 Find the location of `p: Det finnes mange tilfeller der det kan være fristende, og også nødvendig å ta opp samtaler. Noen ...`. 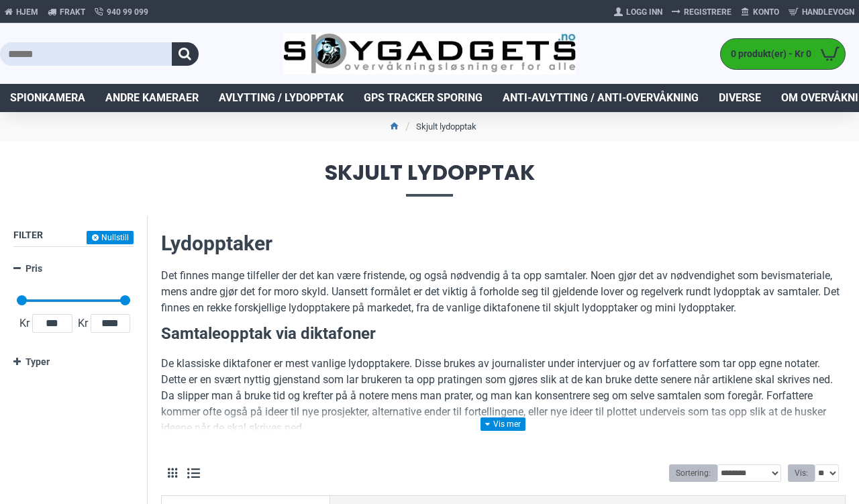

p: Det finnes mange tilfeller der det kan være fristende, og også nødvendig å ta opp samtaler. Noen ... is located at coordinates (504, 292).